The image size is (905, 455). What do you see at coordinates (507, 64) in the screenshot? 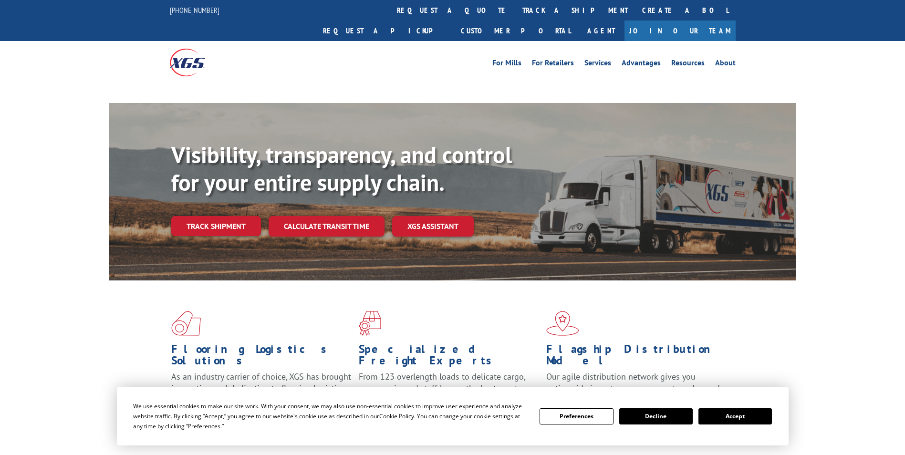
I see `a: For Mills` at bounding box center [507, 64].